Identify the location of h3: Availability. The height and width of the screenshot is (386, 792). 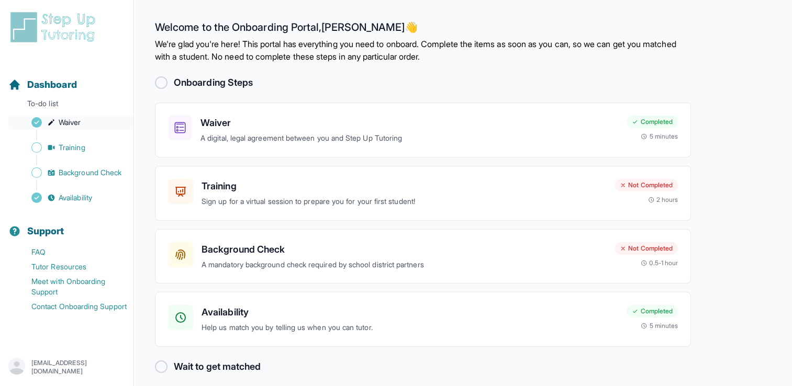
(410, 313).